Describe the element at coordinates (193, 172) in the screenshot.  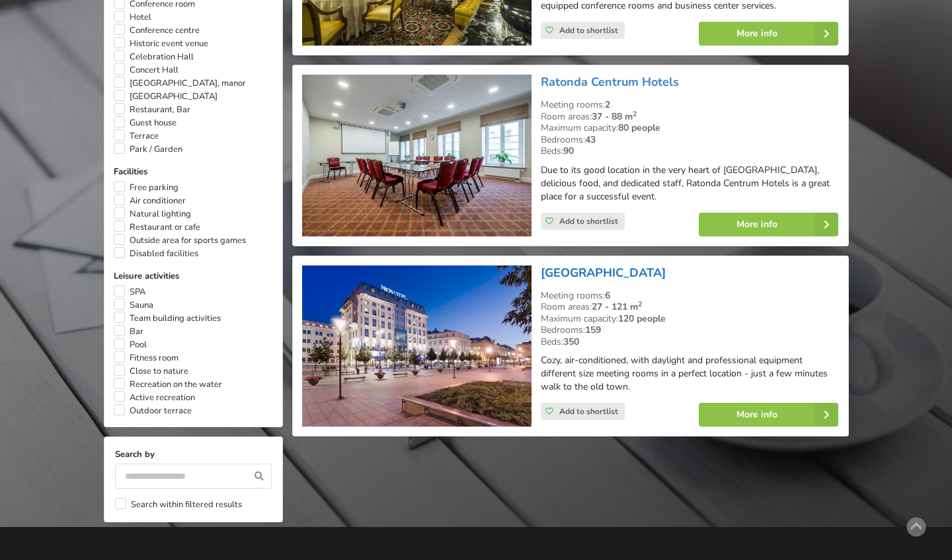
I see `label: Facilities` at that location.